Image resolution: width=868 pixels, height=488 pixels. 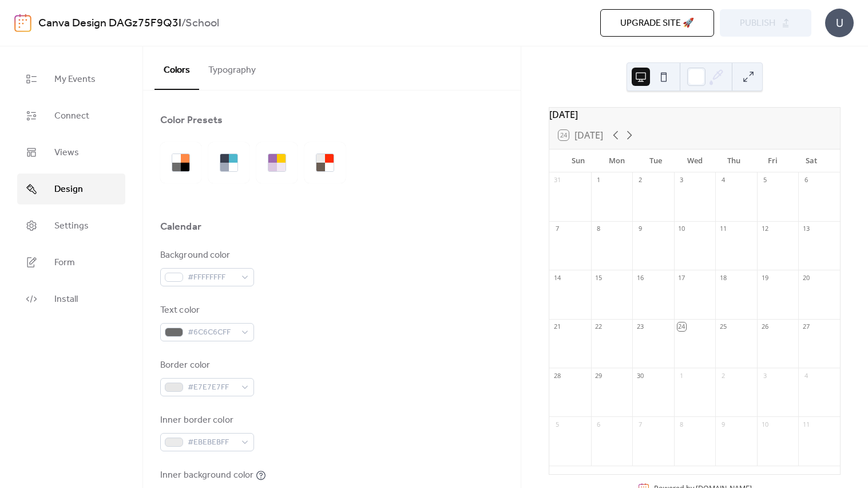 What do you see at coordinates (657, 23) in the screenshot?
I see `button: Upgrade site 🚀` at bounding box center [657, 23].